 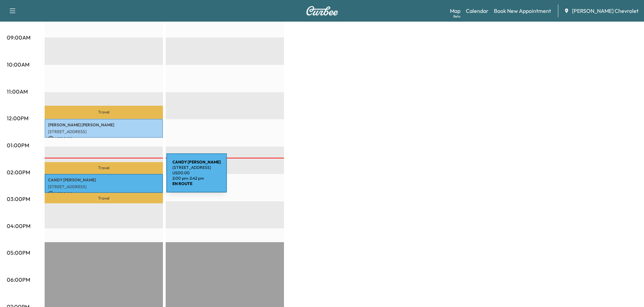 I want to click on p: 06:00PM, so click(x=18, y=279).